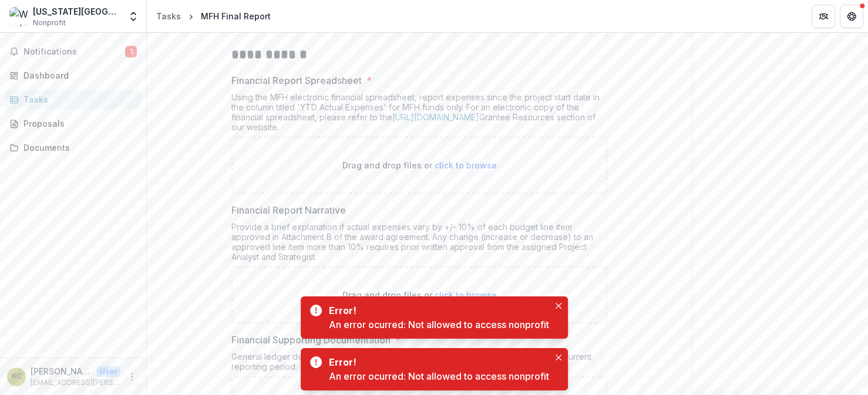 The width and height of the screenshot is (868, 395). What do you see at coordinates (213, 16) in the screenshot?
I see `nav: breadcrumb` at bounding box center [213, 16].